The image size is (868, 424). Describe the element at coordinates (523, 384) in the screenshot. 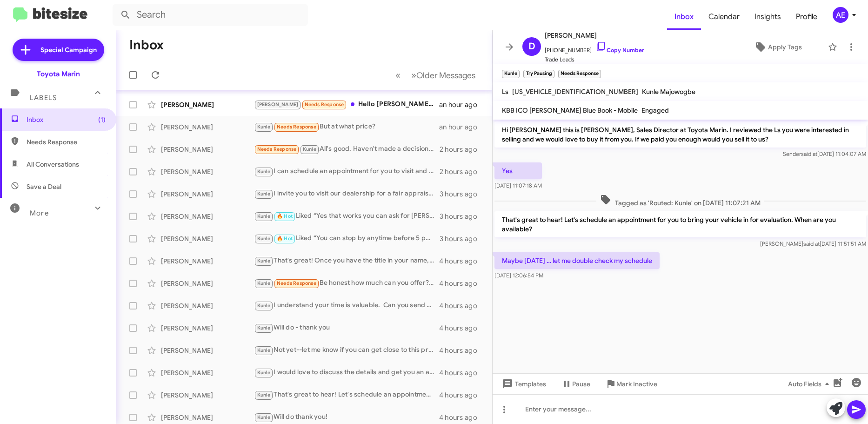

I see `button: Templates` at that location.